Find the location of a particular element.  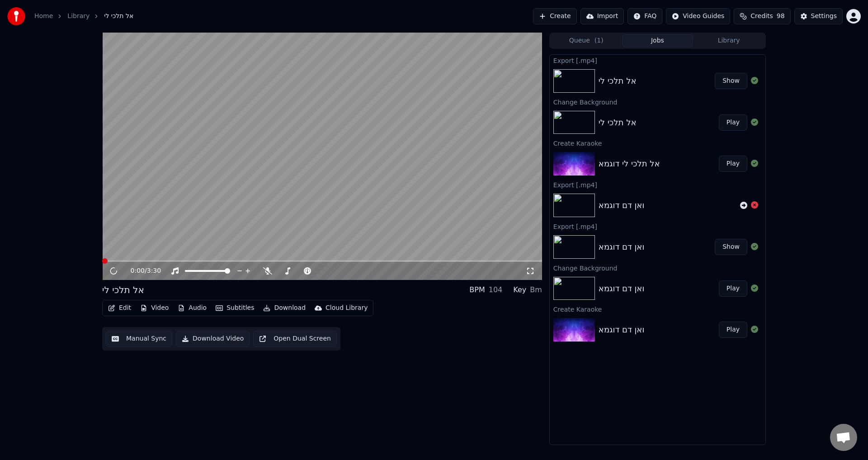

div: 104 is located at coordinates (495, 290).